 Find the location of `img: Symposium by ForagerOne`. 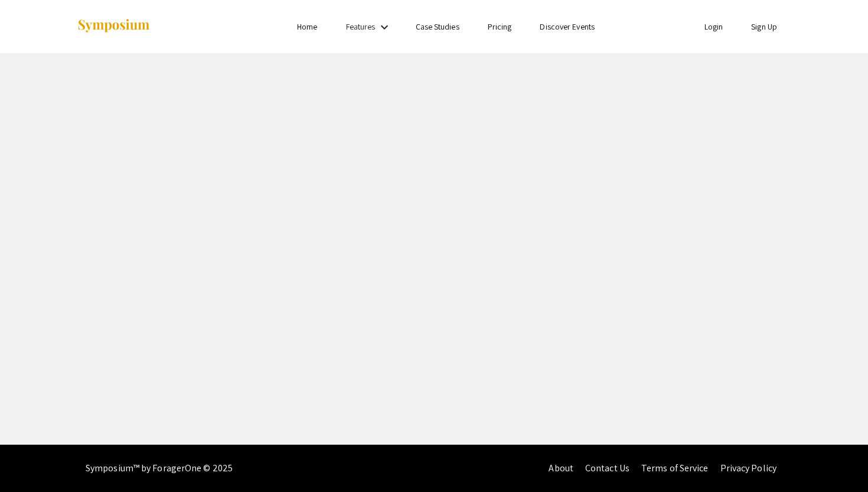

img: Symposium by ForagerOne is located at coordinates (113, 26).